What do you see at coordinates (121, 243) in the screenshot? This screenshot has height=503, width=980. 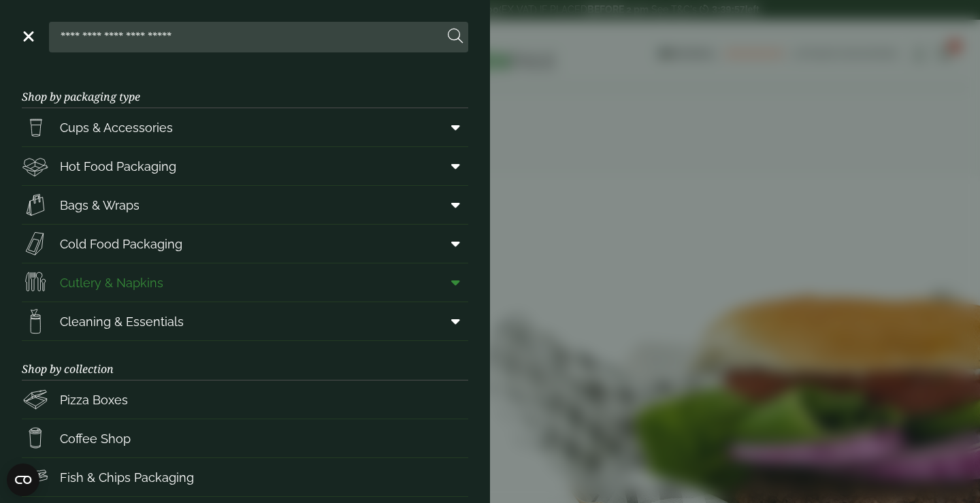 I see `span: Cold Food Packaging` at bounding box center [121, 243].